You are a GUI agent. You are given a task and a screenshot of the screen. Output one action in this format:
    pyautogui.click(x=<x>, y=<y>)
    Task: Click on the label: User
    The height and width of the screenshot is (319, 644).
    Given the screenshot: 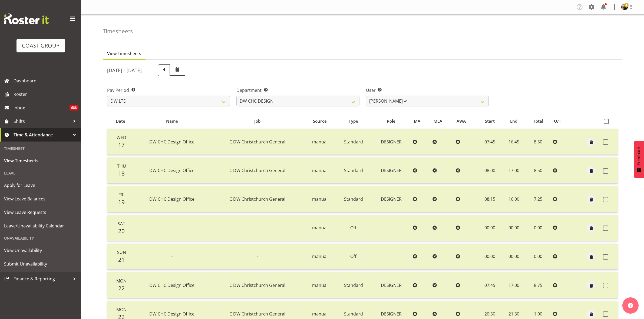 What is the action you would take?
    pyautogui.click(x=427, y=90)
    